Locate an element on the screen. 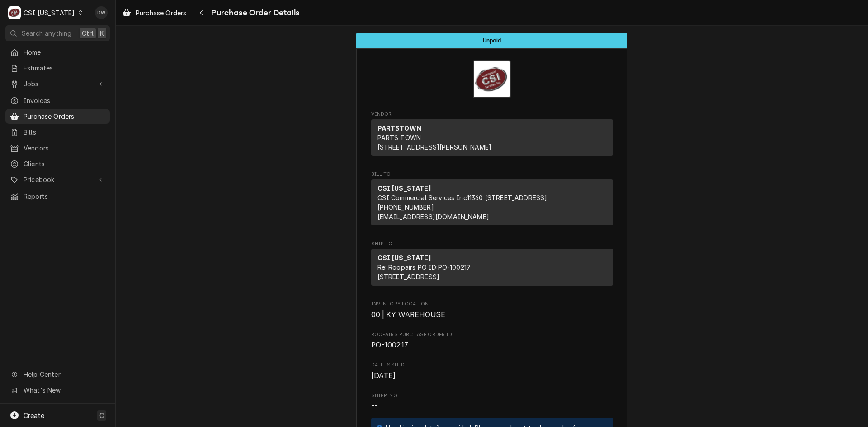  a: Go to What's New is located at coordinates (57, 390).